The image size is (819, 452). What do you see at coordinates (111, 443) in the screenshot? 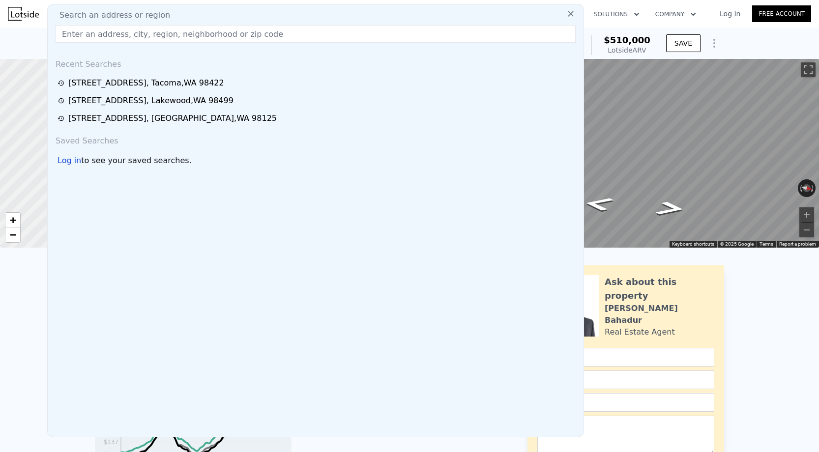
I see `tspan: $137` at bounding box center [111, 443].